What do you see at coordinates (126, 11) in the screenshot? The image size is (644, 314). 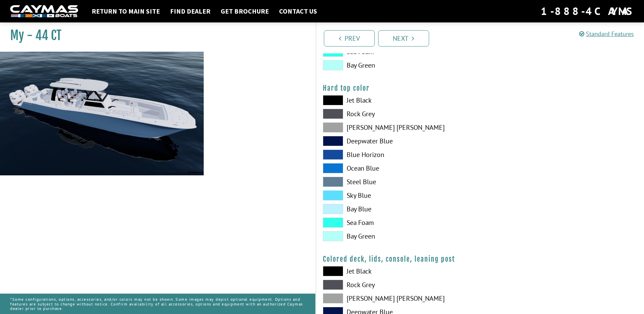 I see `a: Return to main site` at bounding box center [126, 11].